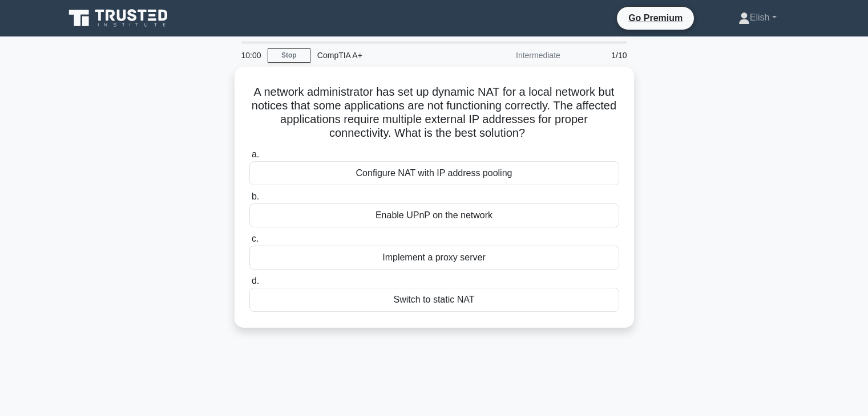 The height and width of the screenshot is (416, 868). What do you see at coordinates (255, 281) in the screenshot?
I see `span: d.` at bounding box center [255, 281].